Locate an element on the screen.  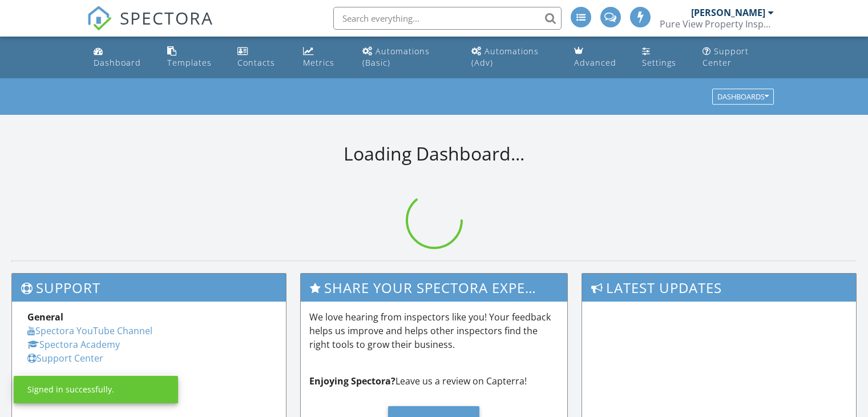
strong: General is located at coordinates (45, 317).